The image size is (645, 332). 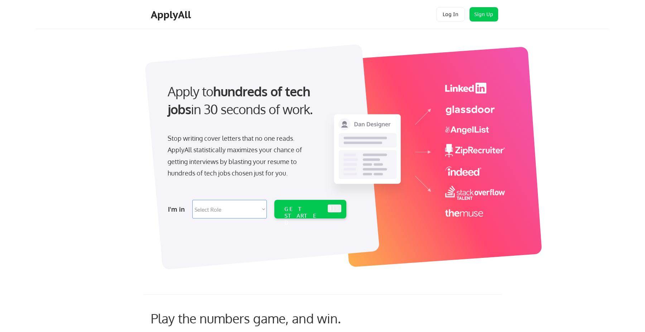 What do you see at coordinates (178, 209) in the screenshot?
I see `div: I'm in` at bounding box center [178, 209].